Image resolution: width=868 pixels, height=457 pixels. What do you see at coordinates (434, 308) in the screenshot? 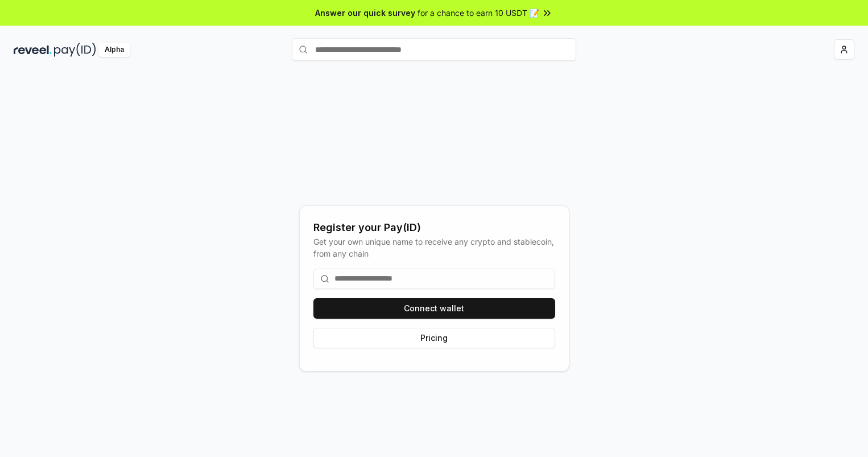
I see `button: Connect wallet` at bounding box center [434, 308].